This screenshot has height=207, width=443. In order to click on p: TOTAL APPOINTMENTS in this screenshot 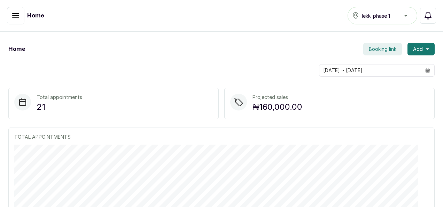, I will do `click(221, 137)`.